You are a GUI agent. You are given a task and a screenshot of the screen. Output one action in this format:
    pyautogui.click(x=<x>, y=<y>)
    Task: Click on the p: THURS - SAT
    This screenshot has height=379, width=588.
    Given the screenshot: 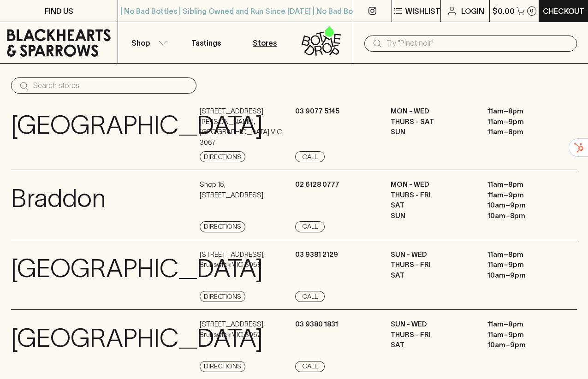 What is the action you would take?
    pyautogui.click(x=432, y=122)
    